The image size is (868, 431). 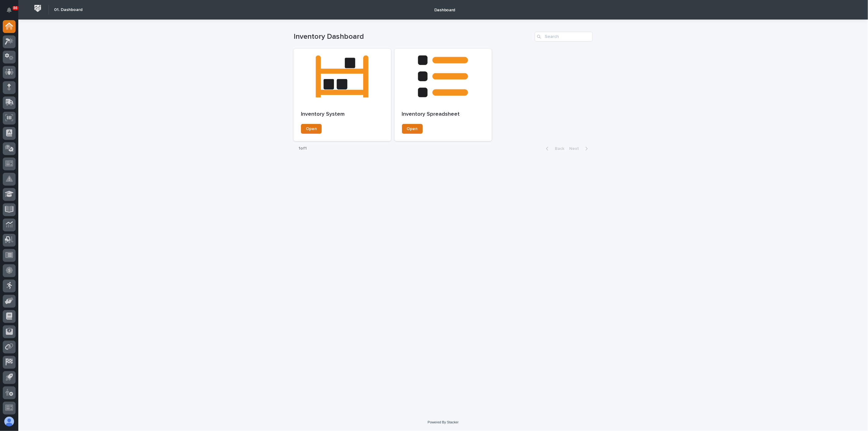 What do you see at coordinates (558, 149) in the screenshot?
I see `span: Back` at bounding box center [558, 149].